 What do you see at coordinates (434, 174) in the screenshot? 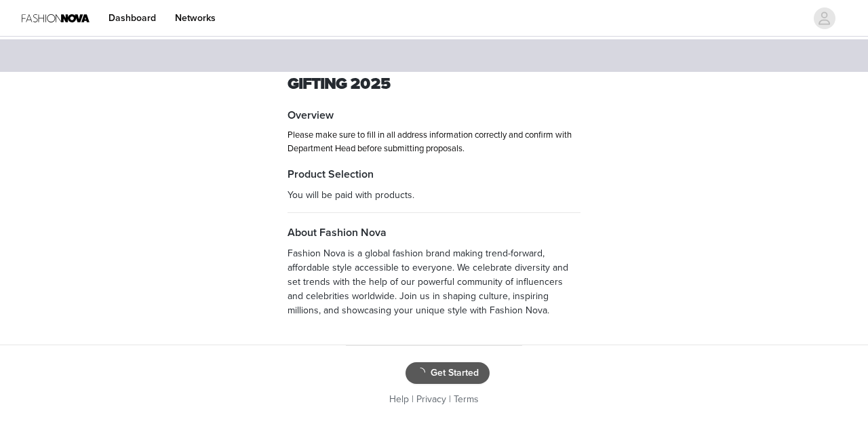
I see `h4: Product Selection` at bounding box center [434, 174].